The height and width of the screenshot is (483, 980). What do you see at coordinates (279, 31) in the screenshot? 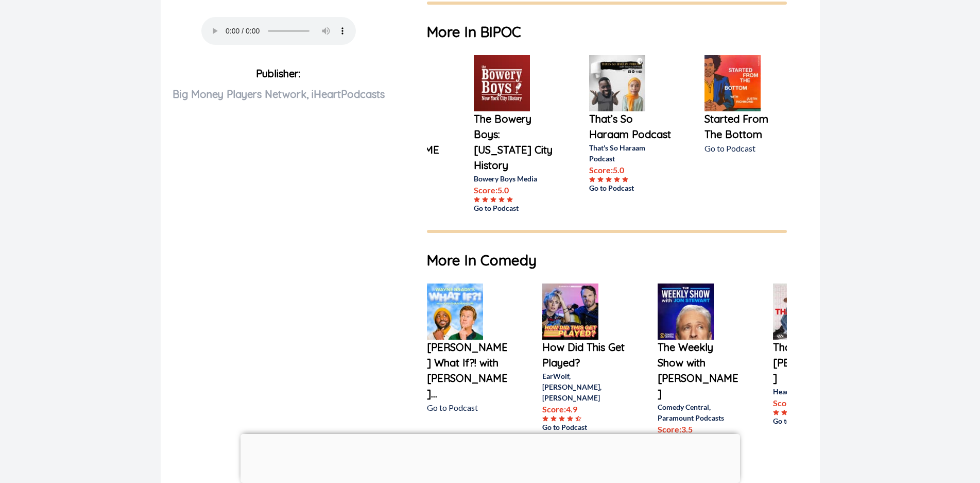
I see `audio: Your browser does not support the audio element` at bounding box center [279, 31].